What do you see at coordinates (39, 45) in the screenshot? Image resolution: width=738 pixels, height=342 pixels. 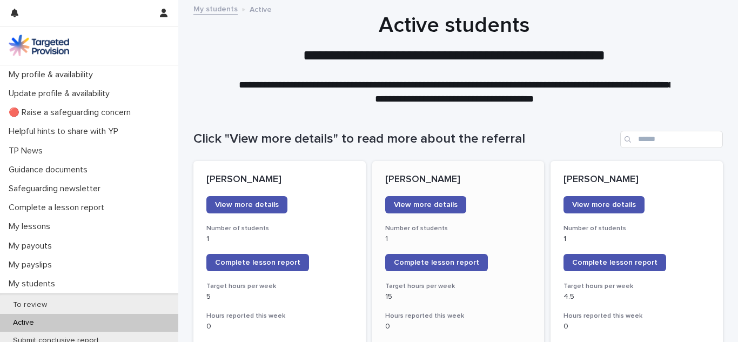 I see `img: M5nRWzHhSzIhMunXDL62` at bounding box center [39, 45].